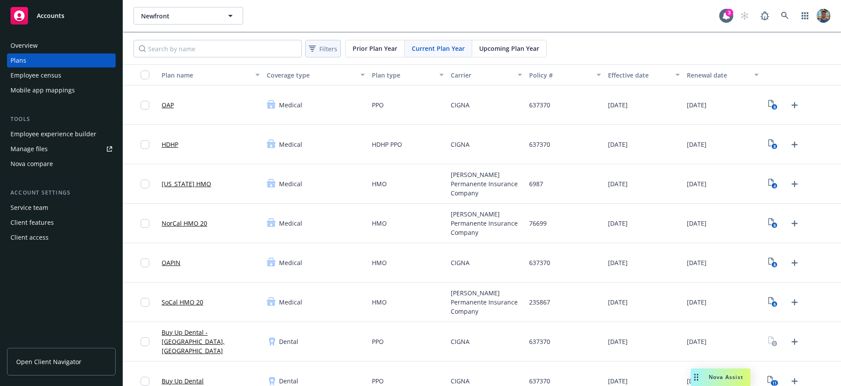 The width and height of the screenshot is (841, 386). What do you see at coordinates (61, 119) in the screenshot?
I see `div: Tools` at bounding box center [61, 119].